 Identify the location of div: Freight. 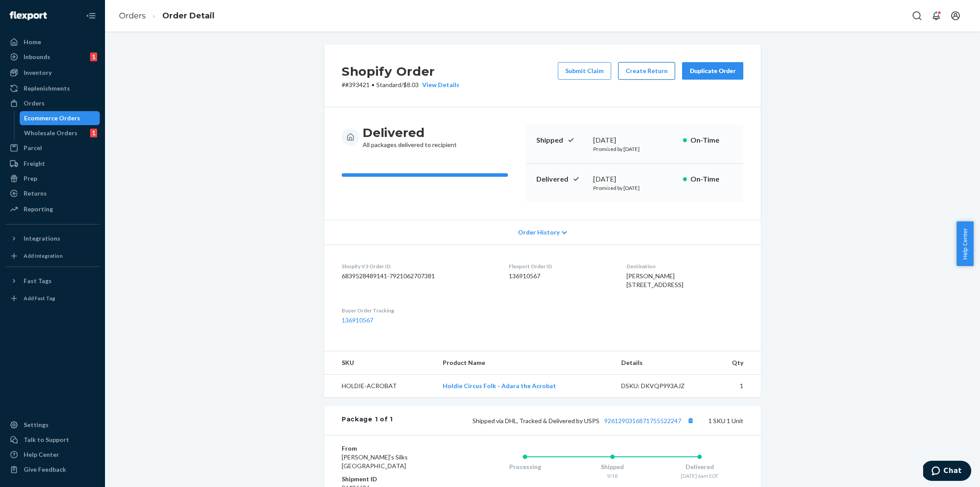
(34, 164).